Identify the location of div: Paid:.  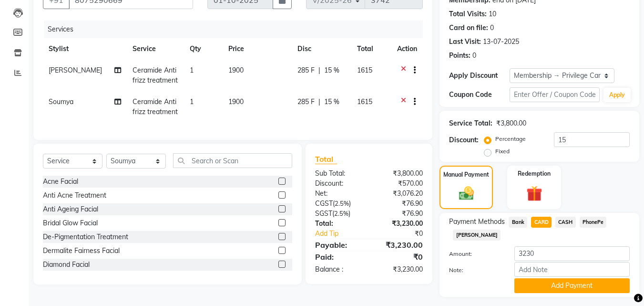
(338, 257).